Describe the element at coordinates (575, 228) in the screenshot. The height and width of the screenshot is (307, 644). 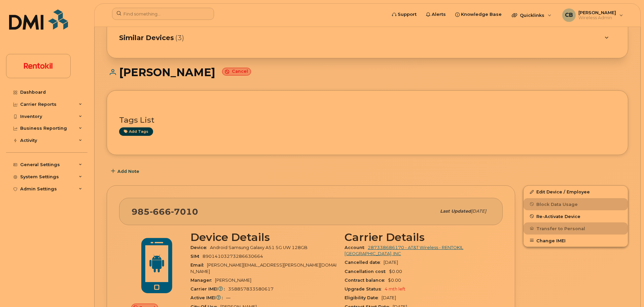
I see `button: Transfer to Personal` at that location.